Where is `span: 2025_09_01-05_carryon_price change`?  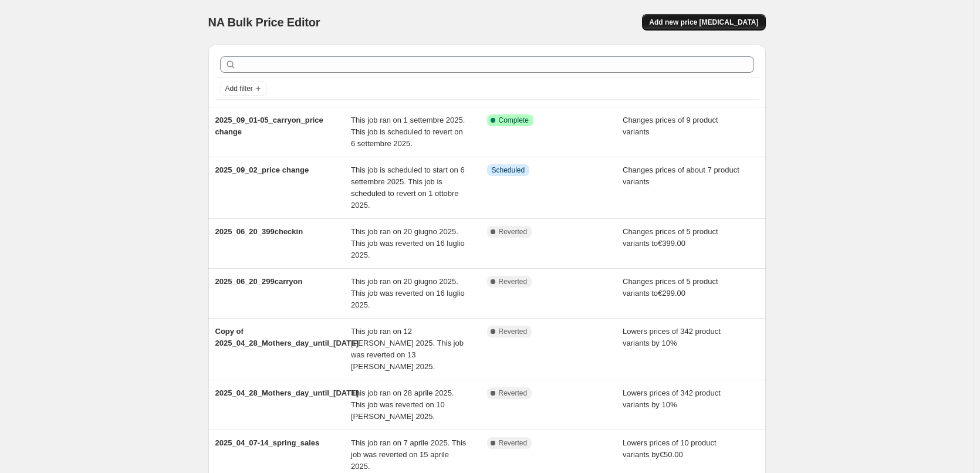 span: 2025_09_01-05_carryon_price change is located at coordinates (269, 126).